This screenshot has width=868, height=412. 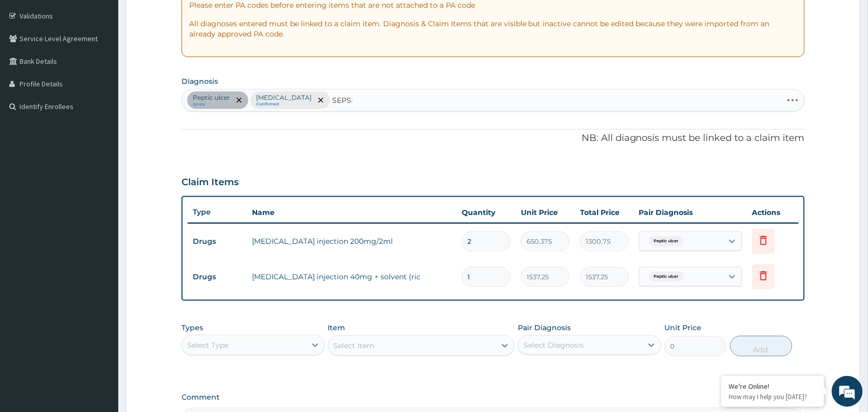 What do you see at coordinates (101, 181) in the screenshot?
I see `span: We're online!` at bounding box center [101, 181].